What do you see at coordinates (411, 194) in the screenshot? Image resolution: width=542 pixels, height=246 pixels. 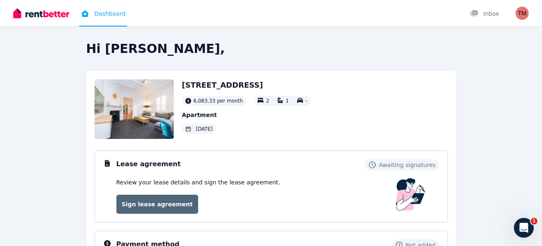 I see `img: Lease Agreement` at bounding box center [411, 194].